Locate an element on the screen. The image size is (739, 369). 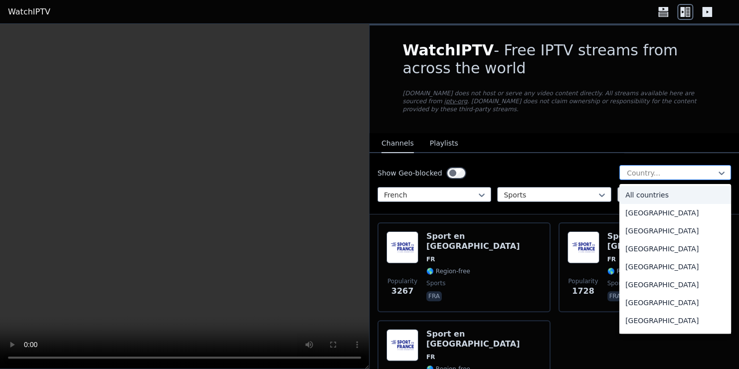
span: 3267 is located at coordinates (402, 291).